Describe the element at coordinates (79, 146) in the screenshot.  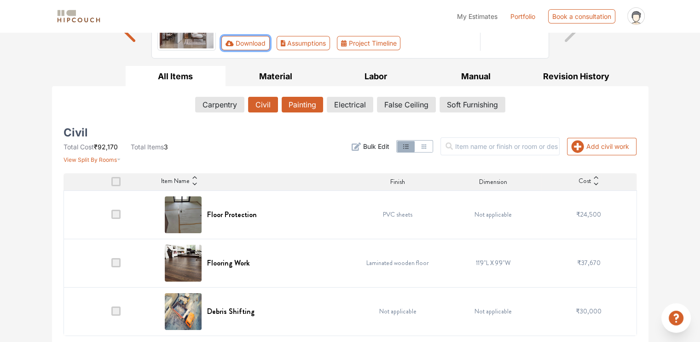
I see `span: Total Cost` at that location.